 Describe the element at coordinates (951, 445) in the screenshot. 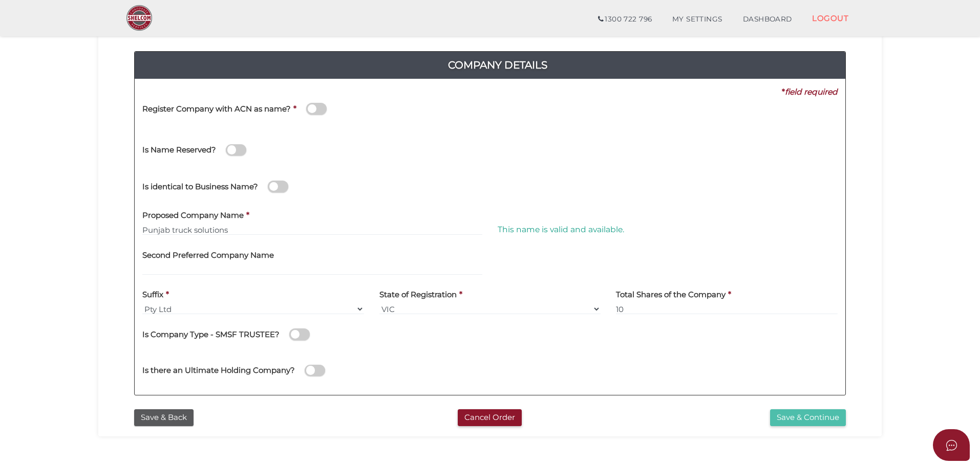

I see `button: Open asap` at that location.